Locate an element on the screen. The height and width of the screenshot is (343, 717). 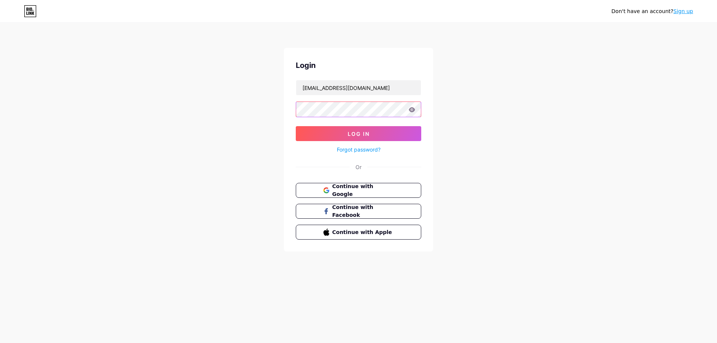
span: Continue with Google is located at coordinates (363, 190).